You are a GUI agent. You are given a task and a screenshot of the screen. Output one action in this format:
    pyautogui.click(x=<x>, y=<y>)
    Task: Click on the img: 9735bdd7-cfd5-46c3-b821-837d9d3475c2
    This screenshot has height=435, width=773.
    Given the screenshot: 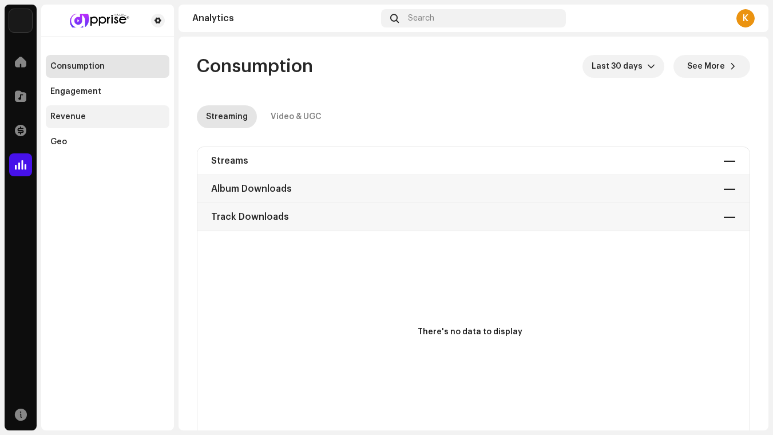 What is the action you would take?
    pyautogui.click(x=98, y=21)
    